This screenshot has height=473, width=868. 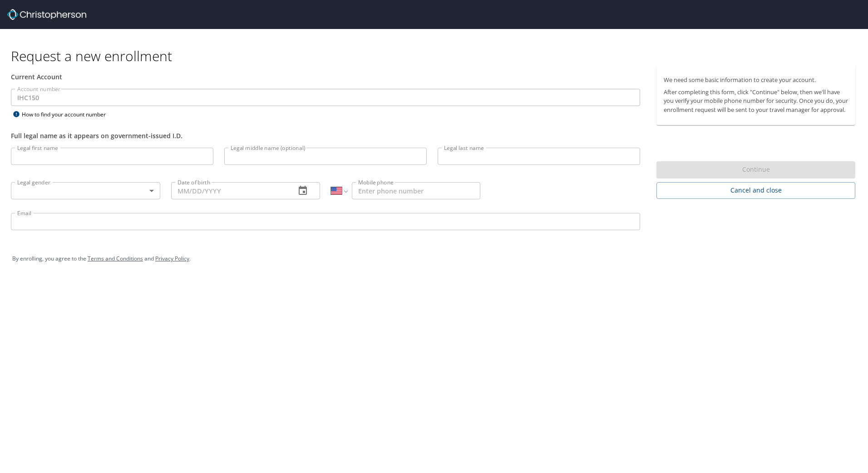 What do you see at coordinates (115, 258) in the screenshot?
I see `a: Terms and Conditions` at bounding box center [115, 258].